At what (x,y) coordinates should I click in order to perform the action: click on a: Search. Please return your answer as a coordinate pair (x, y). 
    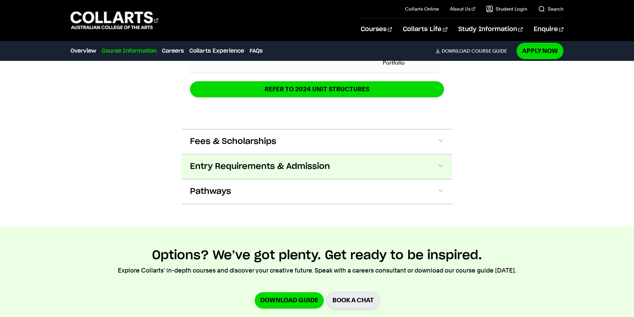
    Looking at the image, I should click on (551, 9).